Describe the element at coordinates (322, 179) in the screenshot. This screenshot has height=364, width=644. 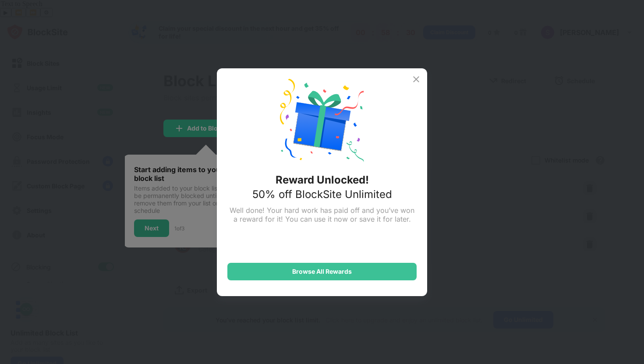
I see `div: Reward Unlocked!` at that location.